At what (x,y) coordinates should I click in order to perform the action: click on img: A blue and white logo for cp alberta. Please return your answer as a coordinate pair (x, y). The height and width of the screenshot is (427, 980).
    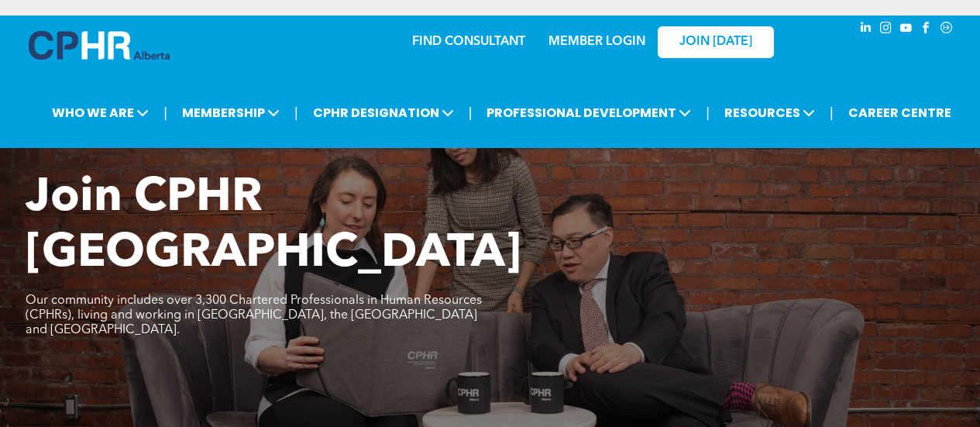
    Looking at the image, I should click on (99, 45).